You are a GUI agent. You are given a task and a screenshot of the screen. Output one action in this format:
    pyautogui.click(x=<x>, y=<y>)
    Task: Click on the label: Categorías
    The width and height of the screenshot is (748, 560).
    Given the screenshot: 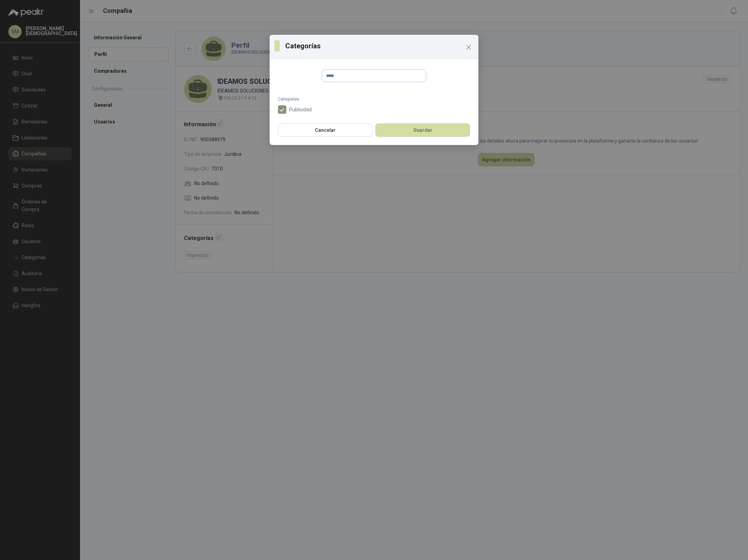 What is the action you would take?
    pyautogui.click(x=374, y=99)
    